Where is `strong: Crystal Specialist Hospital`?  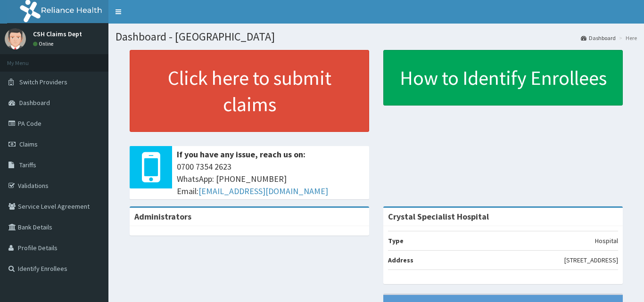 strong: Crystal Specialist Hospital is located at coordinates (438, 216).